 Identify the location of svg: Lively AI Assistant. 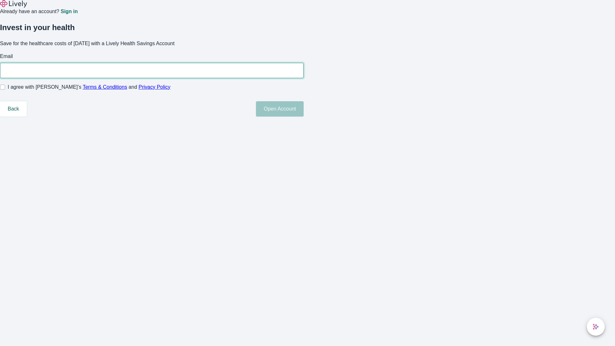
(596, 327).